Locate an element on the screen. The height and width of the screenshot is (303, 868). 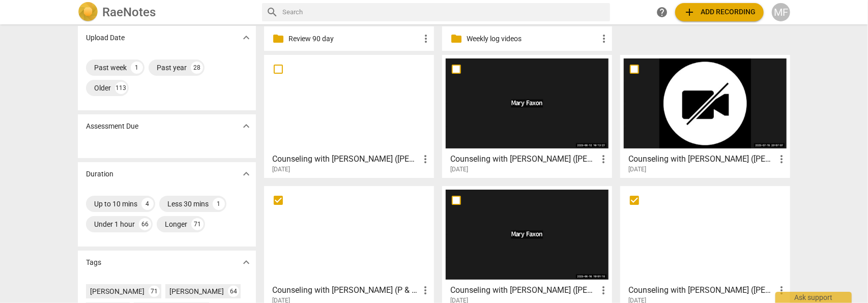
h3: Counseling with Mary Faxon (Sacha & Tim H- stage 1 step 3-4) is located at coordinates (346, 159).